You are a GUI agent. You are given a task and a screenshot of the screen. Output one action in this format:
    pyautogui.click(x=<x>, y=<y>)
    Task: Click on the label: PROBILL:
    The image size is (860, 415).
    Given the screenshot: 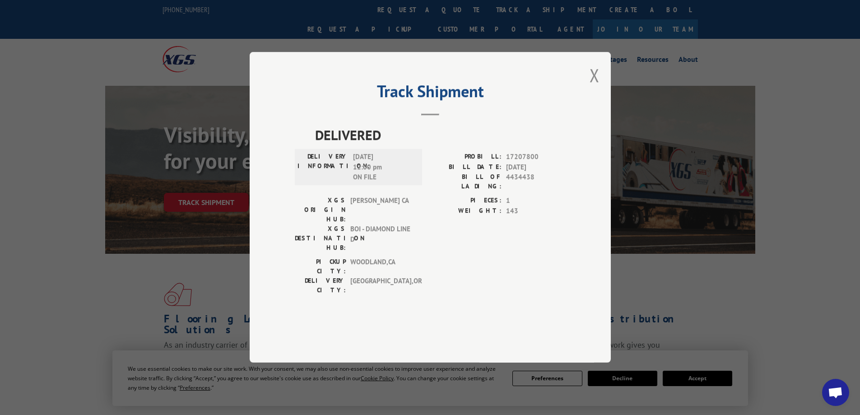 What is the action you would take?
    pyautogui.click(x=466, y=157)
    